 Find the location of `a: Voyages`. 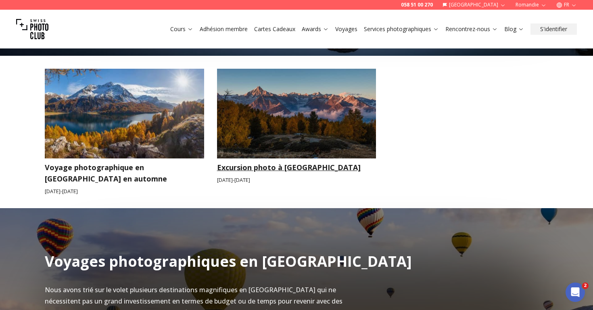

a: Voyages is located at coordinates (346, 29).